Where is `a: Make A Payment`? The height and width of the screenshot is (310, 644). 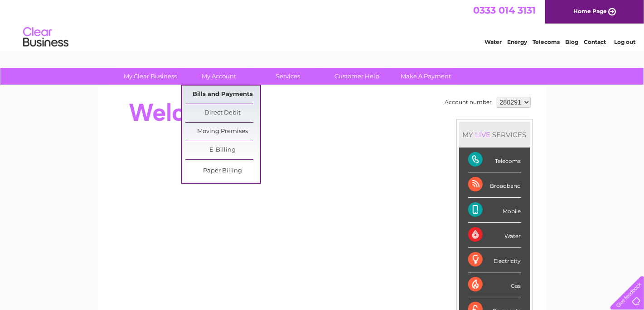 a: Make A Payment is located at coordinates (426, 76).